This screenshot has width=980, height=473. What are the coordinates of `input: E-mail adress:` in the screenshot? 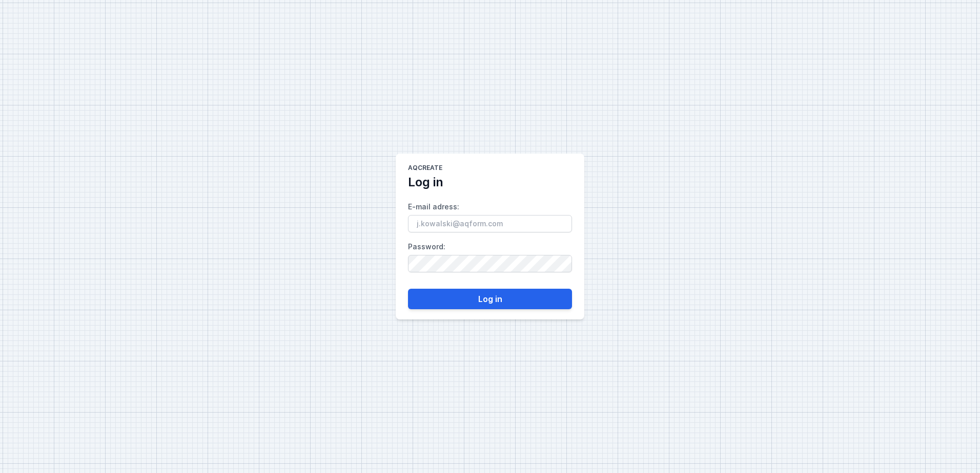 It's located at (490, 224).